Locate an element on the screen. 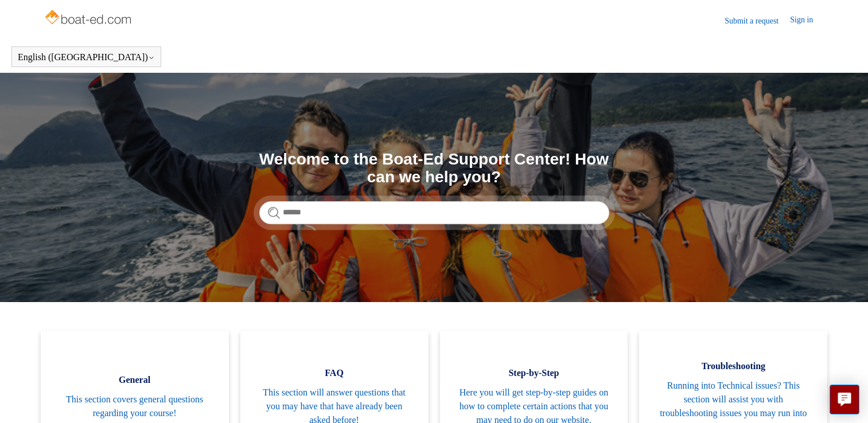 Image resolution: width=868 pixels, height=423 pixels. h1: Welcome to the Boat-Ed Support Center! How can we help you? is located at coordinates (434, 168).